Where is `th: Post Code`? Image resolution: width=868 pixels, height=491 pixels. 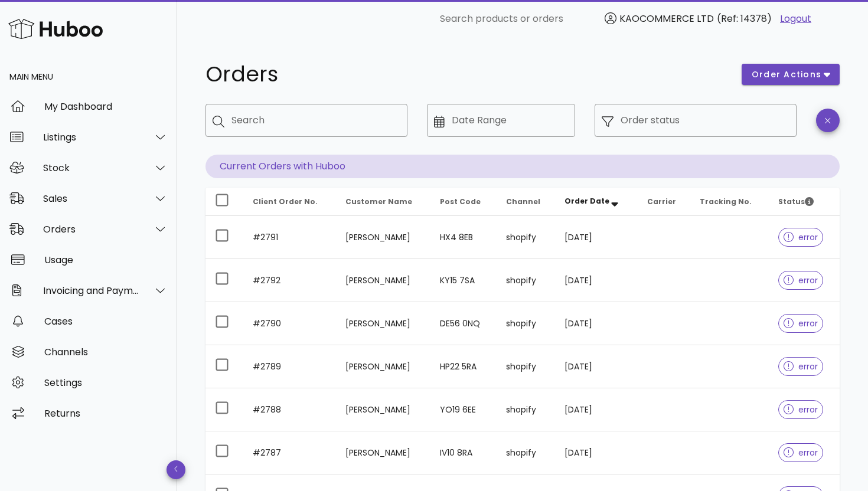 th: Post Code is located at coordinates (463, 202).